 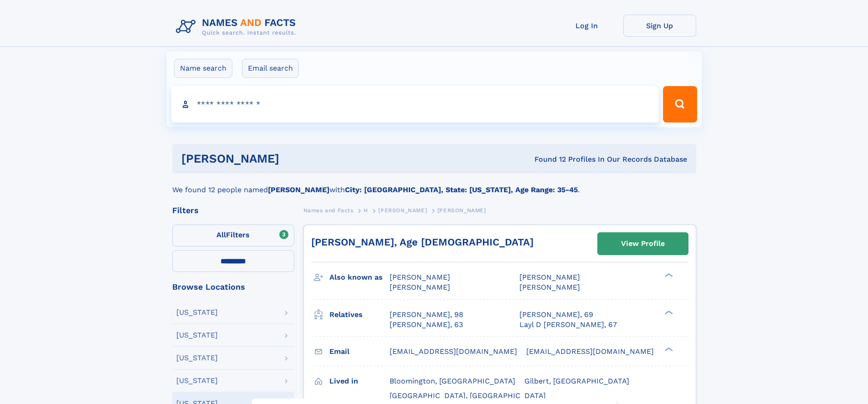 I want to click on button: Search Button, so click(x=680, y=104).